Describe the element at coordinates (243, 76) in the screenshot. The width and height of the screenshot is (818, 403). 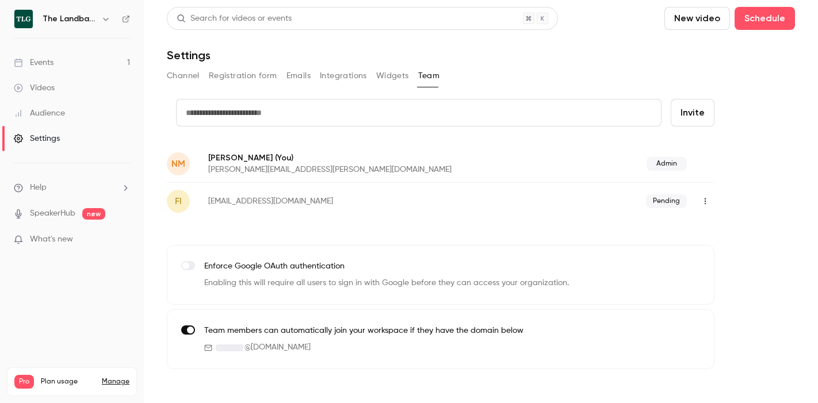
I see `button: Registration form` at that location.